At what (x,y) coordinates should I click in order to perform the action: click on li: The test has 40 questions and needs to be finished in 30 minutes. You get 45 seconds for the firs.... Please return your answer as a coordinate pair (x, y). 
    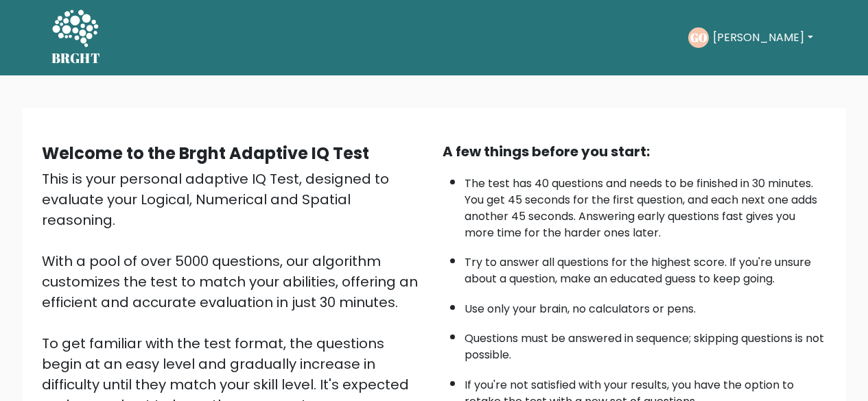
    Looking at the image, I should click on (645, 205).